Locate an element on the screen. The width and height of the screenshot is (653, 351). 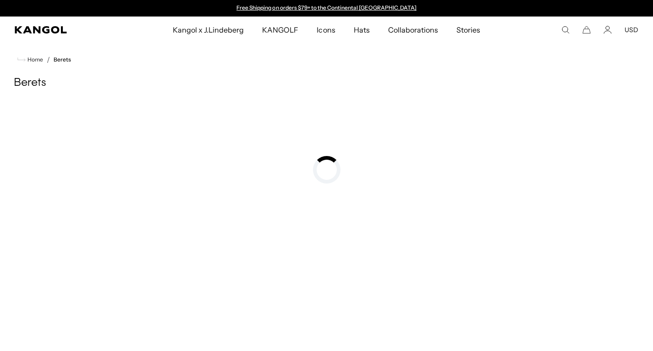
span: Collaborations is located at coordinates (413, 30).